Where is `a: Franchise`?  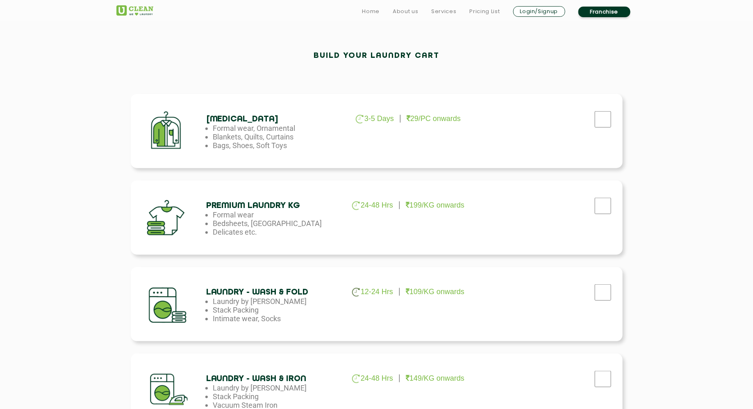
a: Franchise is located at coordinates (605, 12).